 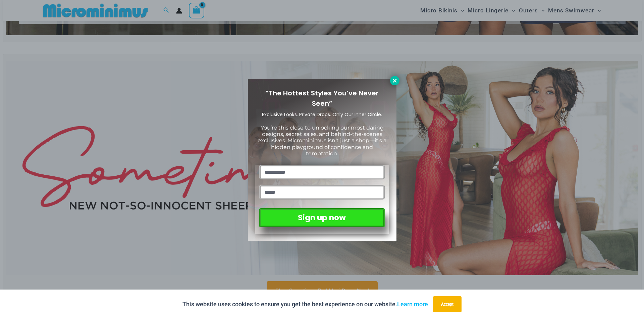 What do you see at coordinates (395, 81) in the screenshot?
I see `button: Close` at bounding box center [395, 81].